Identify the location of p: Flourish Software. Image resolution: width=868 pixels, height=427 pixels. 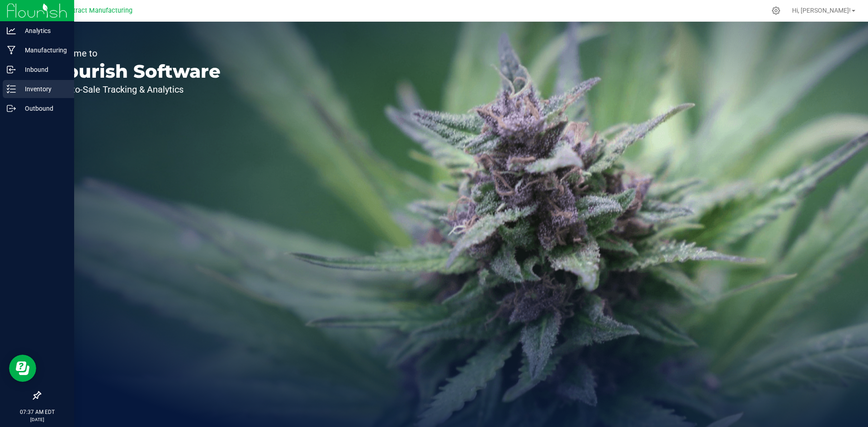
(135, 71).